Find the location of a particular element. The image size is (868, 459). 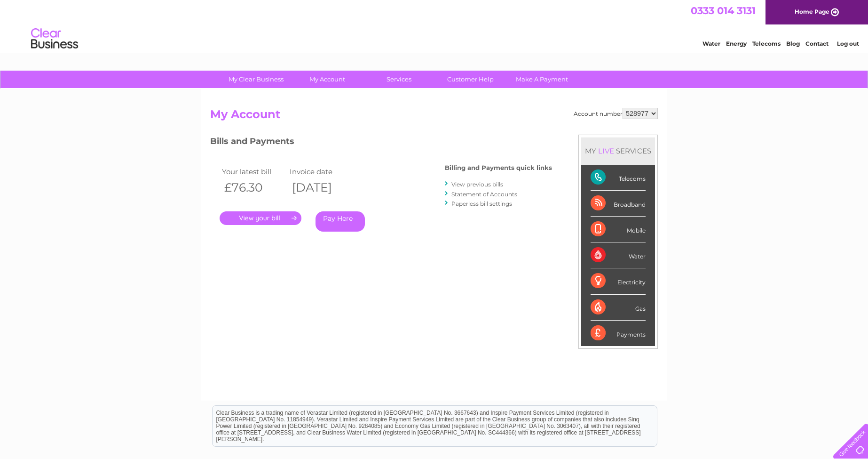

div: MY SERVICES is located at coordinates (618, 150).